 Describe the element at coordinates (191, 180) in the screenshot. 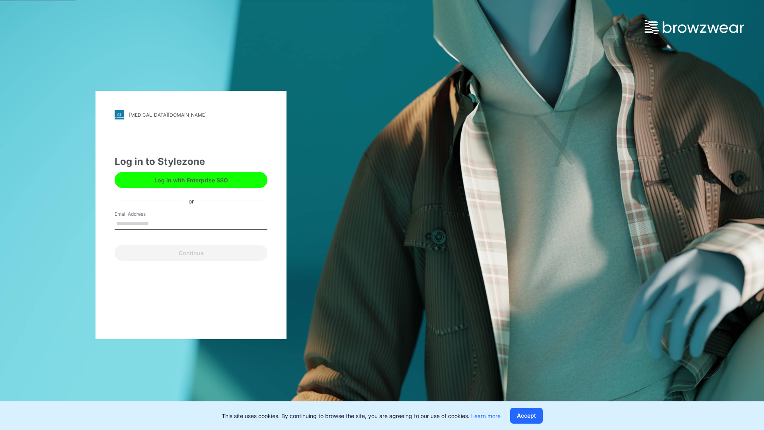

I see `button: Log in with Enterprise SSO` at that location.